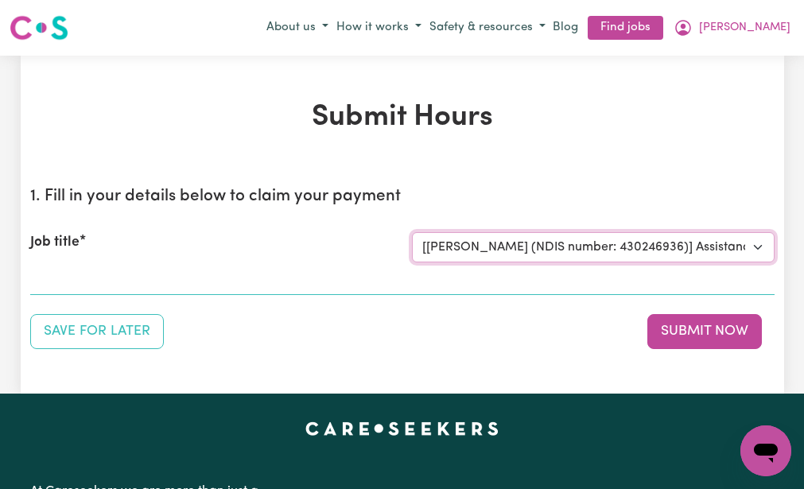 The height and width of the screenshot is (489, 804). What do you see at coordinates (379, 28) in the screenshot?
I see `button: How it works` at bounding box center [379, 28].